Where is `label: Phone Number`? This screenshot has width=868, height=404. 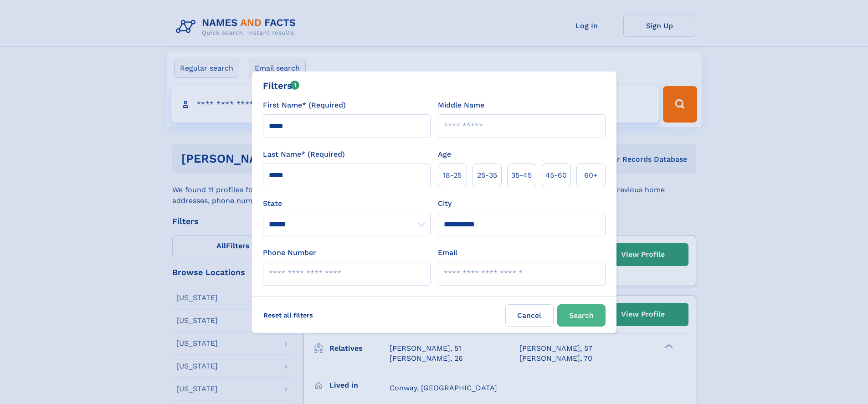 label: Phone Number is located at coordinates (289, 253).